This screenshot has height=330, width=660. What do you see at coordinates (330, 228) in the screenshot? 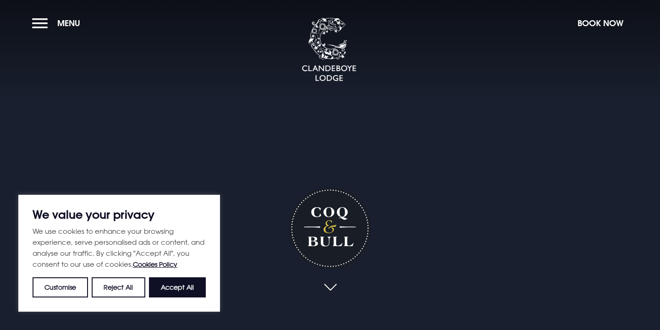
I see `h1: Coq & Bull` at bounding box center [330, 228].